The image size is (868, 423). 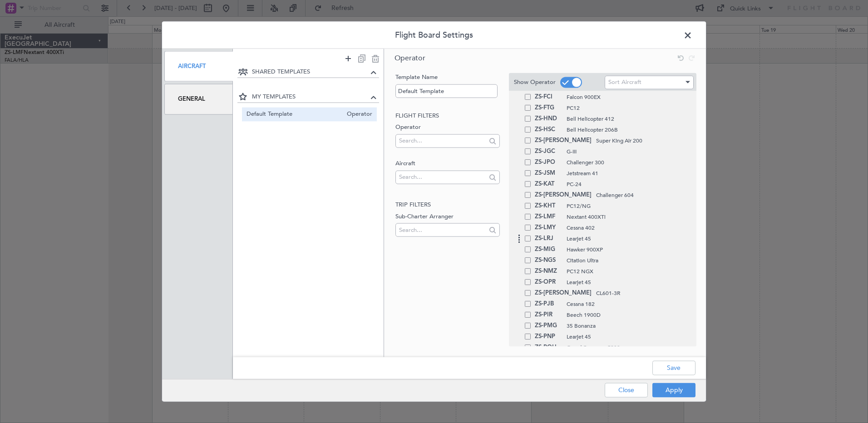 I want to click on span: ZS-JSM, so click(x=548, y=174).